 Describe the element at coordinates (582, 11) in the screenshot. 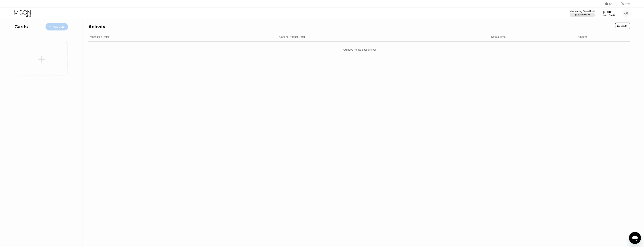

I see `div: Visa Monthly Spend Limit` at that location.